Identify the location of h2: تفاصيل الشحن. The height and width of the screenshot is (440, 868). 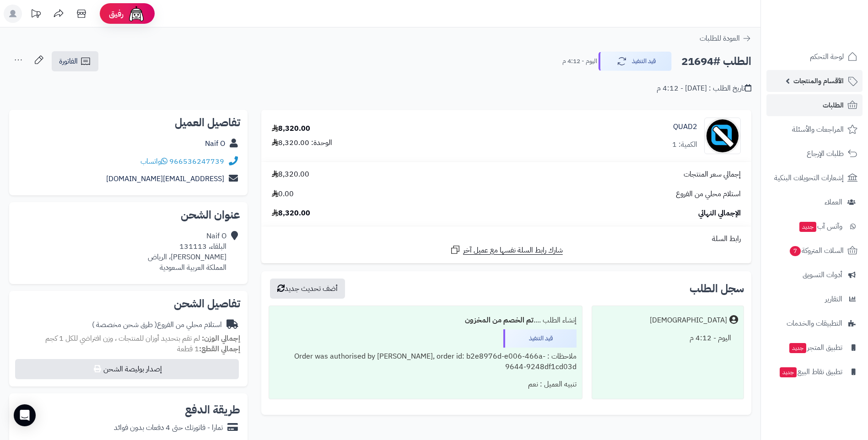
(128, 304).